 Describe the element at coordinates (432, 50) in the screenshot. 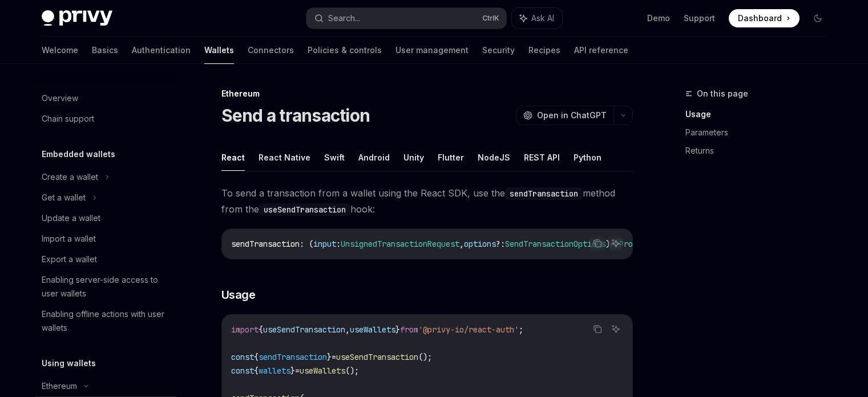

I see `a: User management` at that location.